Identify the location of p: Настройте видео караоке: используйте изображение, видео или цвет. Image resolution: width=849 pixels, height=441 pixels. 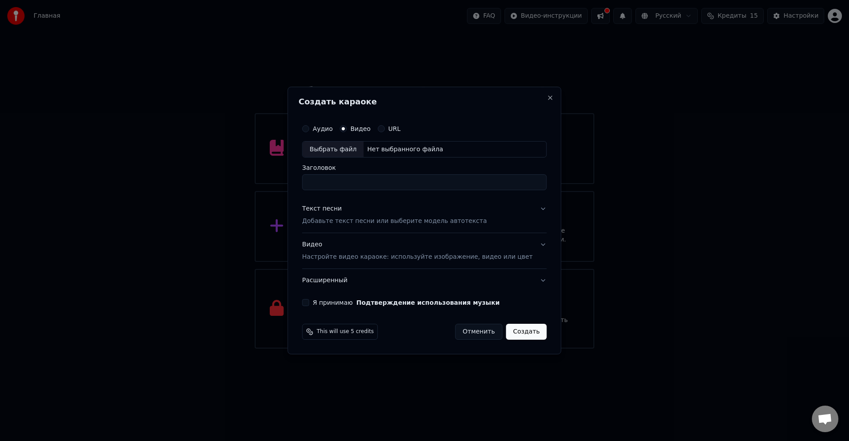
(417, 257).